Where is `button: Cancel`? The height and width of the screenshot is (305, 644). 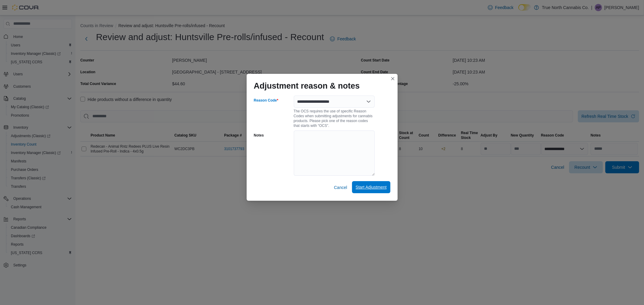
button: Cancel is located at coordinates (341, 188).